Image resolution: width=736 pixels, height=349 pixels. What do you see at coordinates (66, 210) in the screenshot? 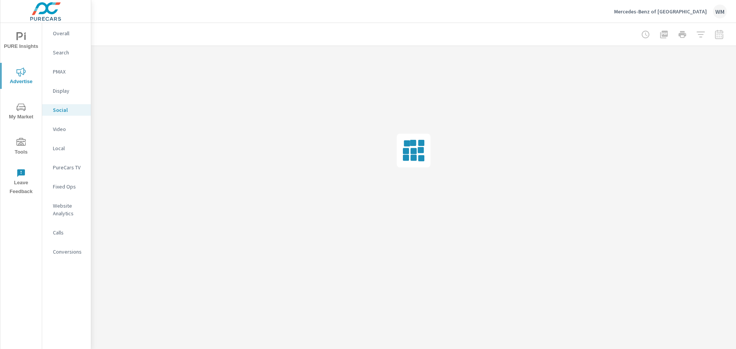
I see `div: Website Analytics` at bounding box center [66, 210].